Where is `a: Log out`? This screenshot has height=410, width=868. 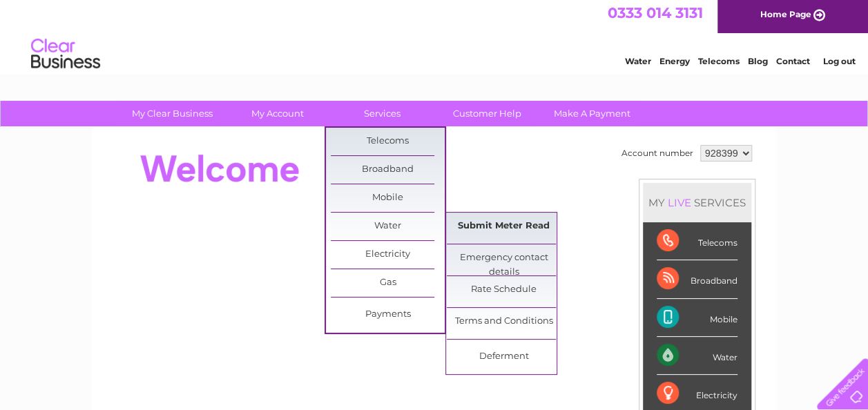 a: Log out is located at coordinates (839, 64).